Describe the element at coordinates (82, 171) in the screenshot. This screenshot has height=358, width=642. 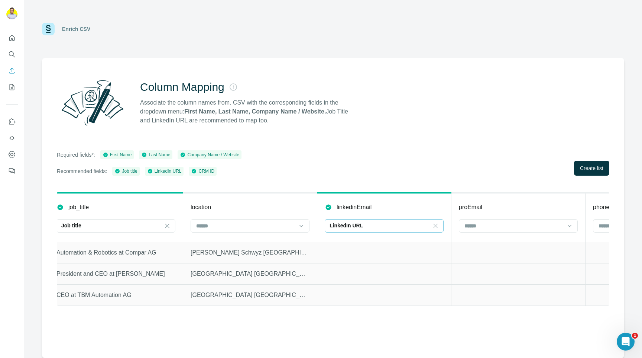
I see `p: Recommended fields:` at that location.